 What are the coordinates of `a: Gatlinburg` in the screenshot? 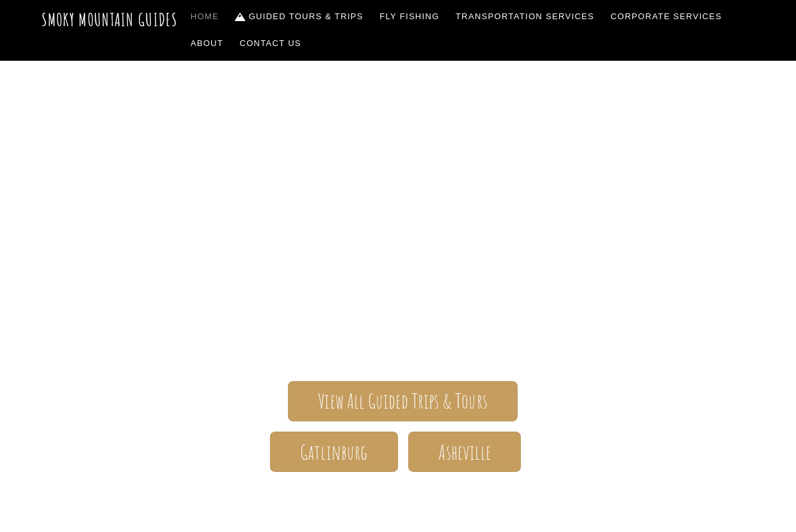 It's located at (334, 452).